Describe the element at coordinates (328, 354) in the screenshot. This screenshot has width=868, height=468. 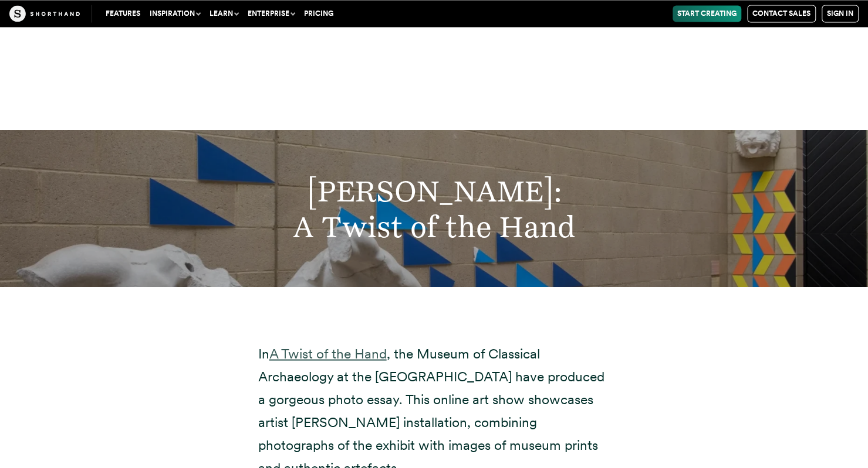
I see `a: A Twist of the Hand` at that location.